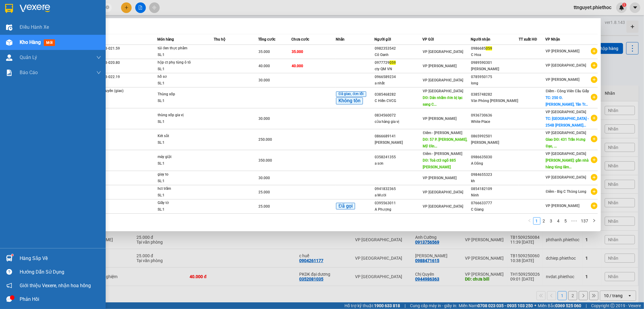 The width and height of the screenshot is (644, 309). What do you see at coordinates (495, 95) in the screenshot?
I see `div: 0385748282` at bounding box center [495, 95].